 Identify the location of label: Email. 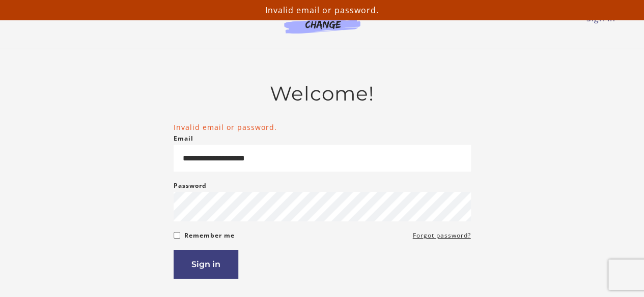
(183, 139).